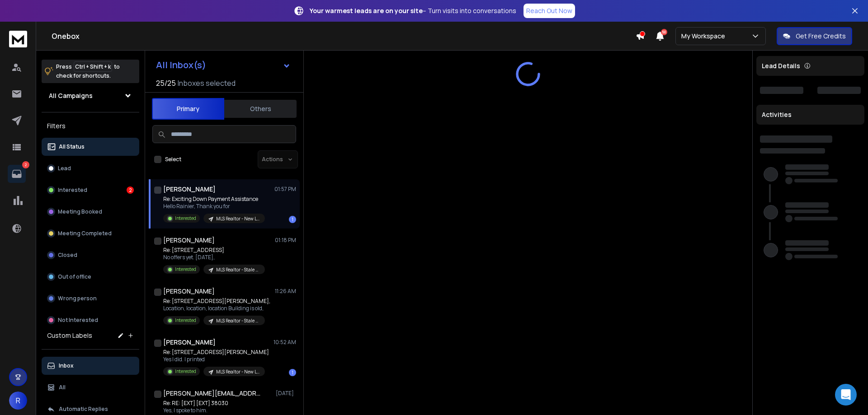 Image resolution: width=868 pixels, height=415 pixels. What do you see at coordinates (88, 72) in the screenshot?
I see `p: Press to check for shortcuts.` at bounding box center [88, 72].